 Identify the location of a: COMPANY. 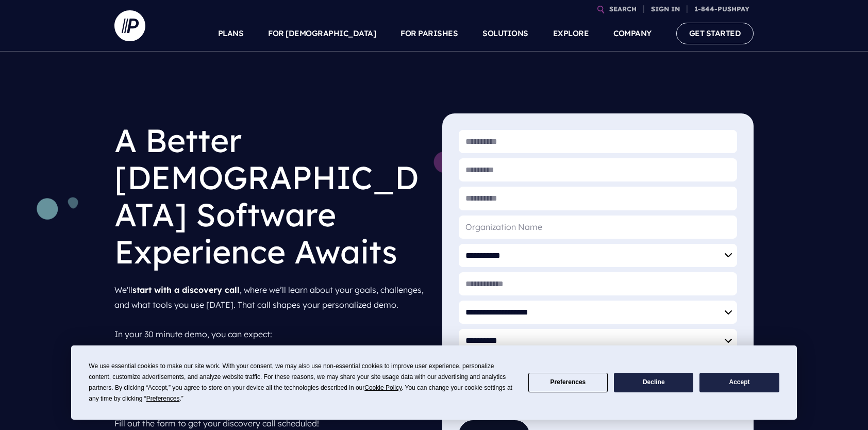
(632, 34).